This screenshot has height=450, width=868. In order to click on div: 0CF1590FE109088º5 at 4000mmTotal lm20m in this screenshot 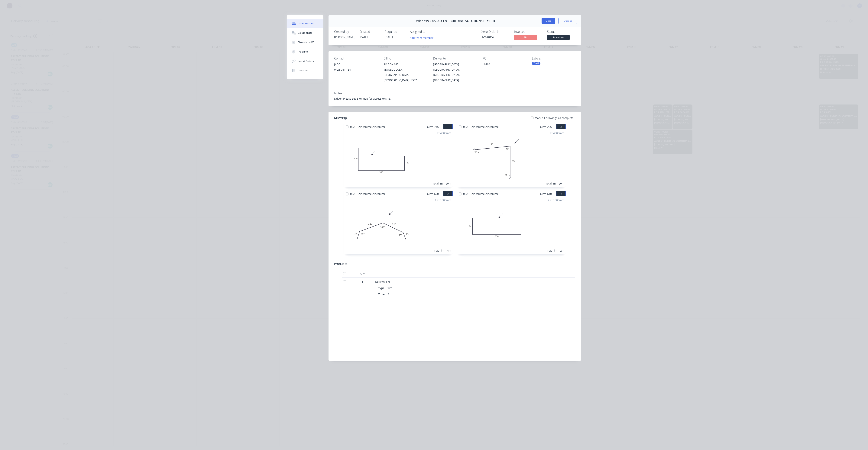, I will do `click(512, 158)`.